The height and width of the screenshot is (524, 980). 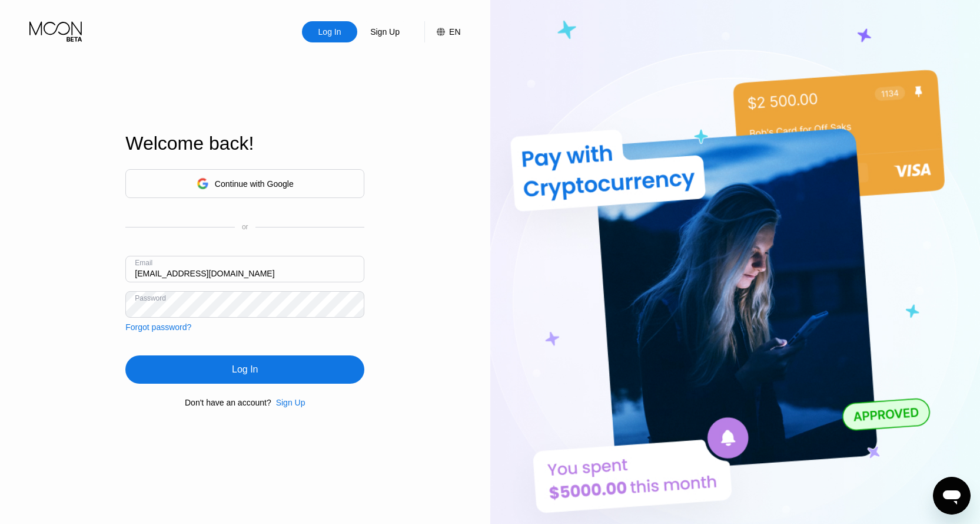 What do you see at coordinates (144, 263) in the screenshot?
I see `div: Email` at bounding box center [144, 263].